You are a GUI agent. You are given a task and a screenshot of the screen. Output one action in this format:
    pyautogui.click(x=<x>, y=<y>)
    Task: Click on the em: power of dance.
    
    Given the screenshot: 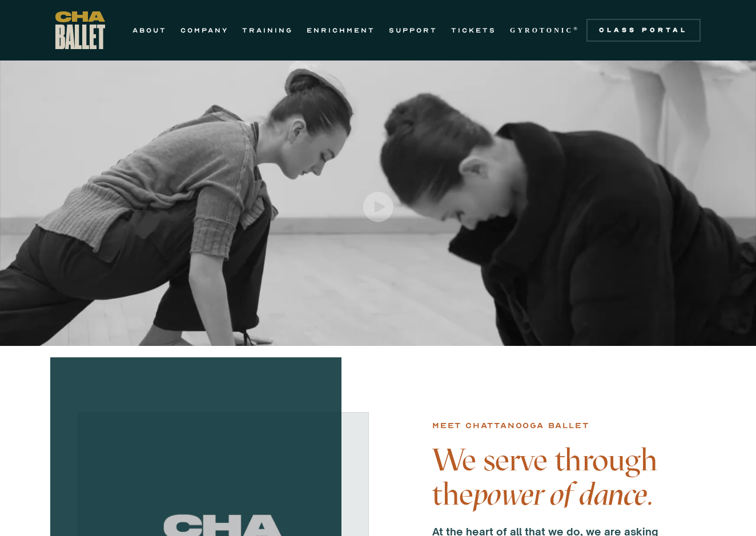 What is the action you would take?
    pyautogui.click(x=564, y=494)
    